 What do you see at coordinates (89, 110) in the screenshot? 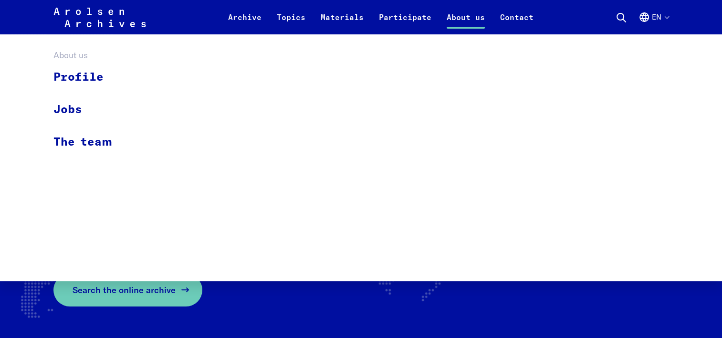
I see `ul: About us` at bounding box center [89, 110].